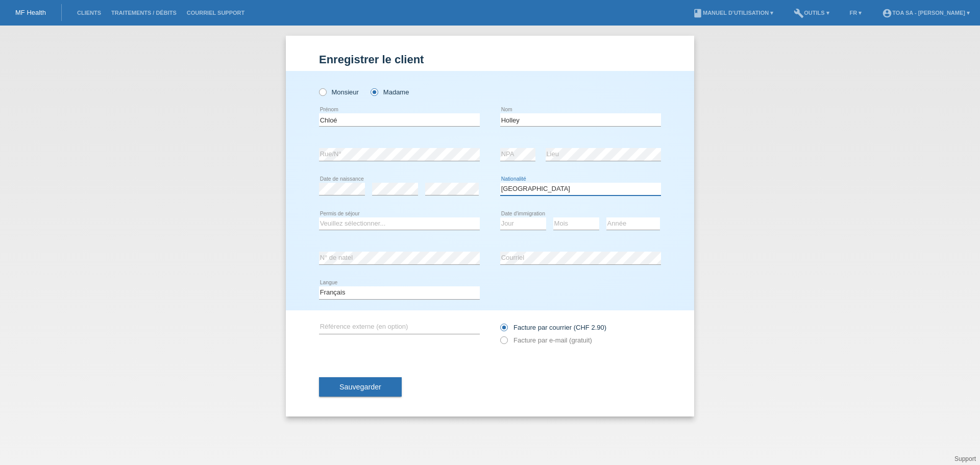 Image resolution: width=980 pixels, height=465 pixels. What do you see at coordinates (887, 13) in the screenshot?
I see `i: account_circle` at bounding box center [887, 13].